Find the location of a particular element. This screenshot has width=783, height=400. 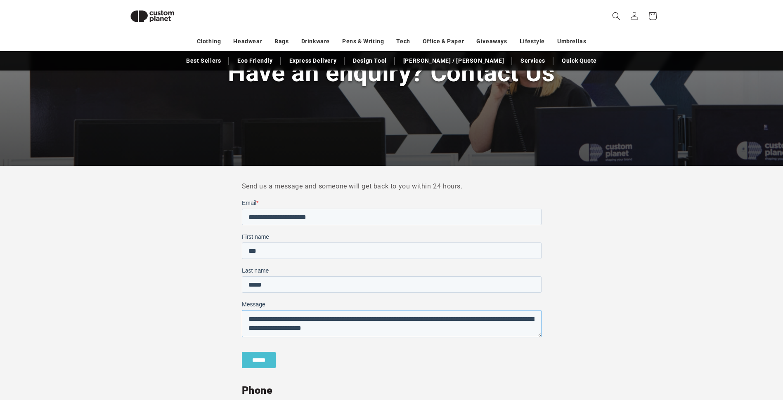

a: Giveaways is located at coordinates (491, 41).